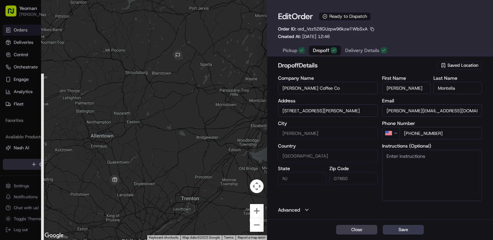  I want to click on a: Powered byPylon, so click(65, 118).